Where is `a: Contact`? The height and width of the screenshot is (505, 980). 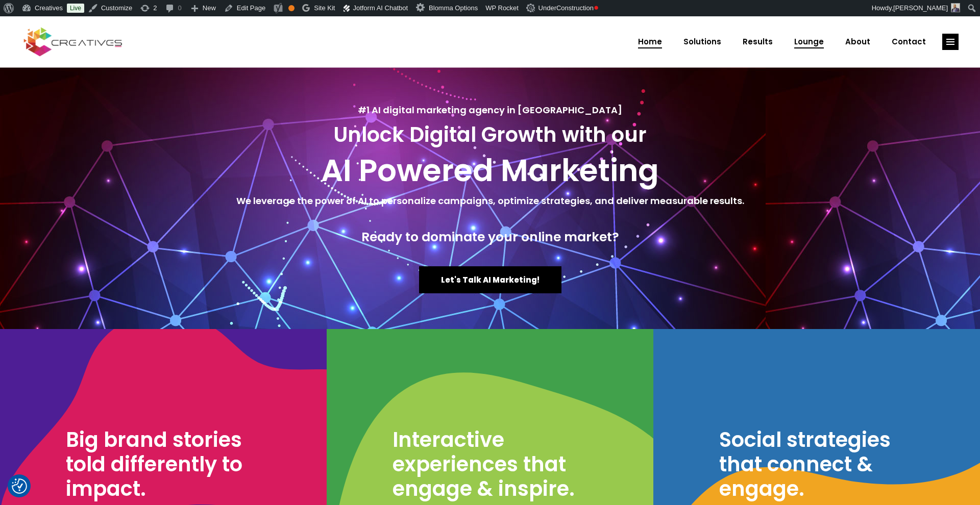
a: Contact is located at coordinates (909, 42).